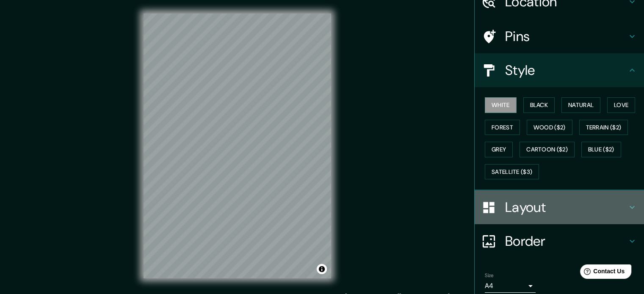  I want to click on button: Wood ($2), so click(550, 127).